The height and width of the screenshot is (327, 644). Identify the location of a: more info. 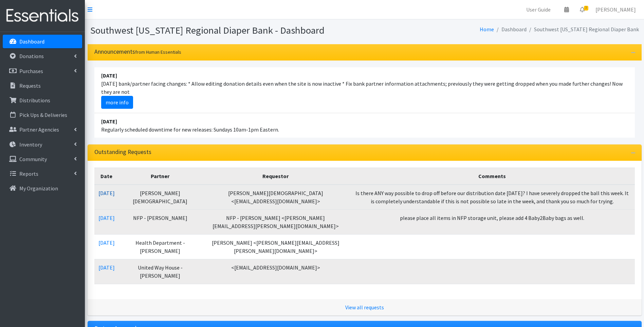
(117, 102).